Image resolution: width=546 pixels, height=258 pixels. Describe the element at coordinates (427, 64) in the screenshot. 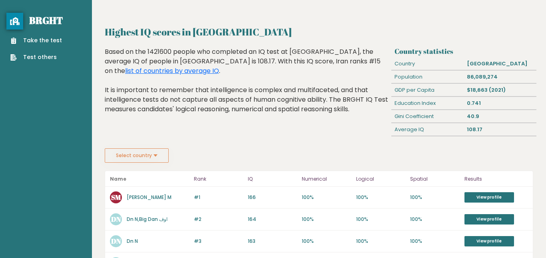

I see `div: Country` at that location.